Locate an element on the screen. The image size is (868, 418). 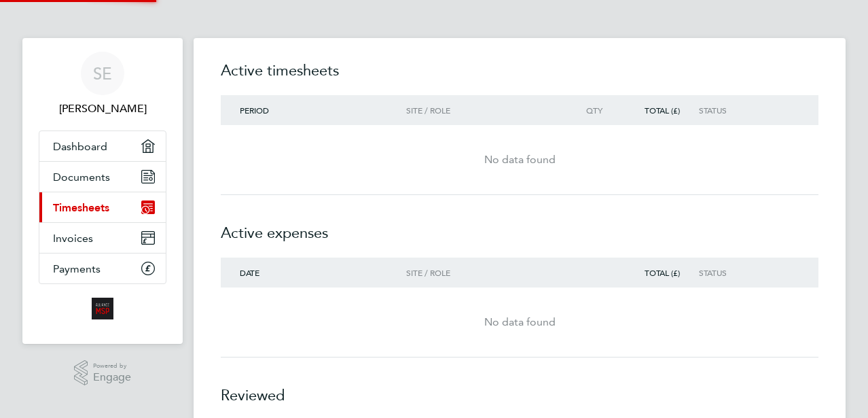
div: Qty is located at coordinates (591, 110).